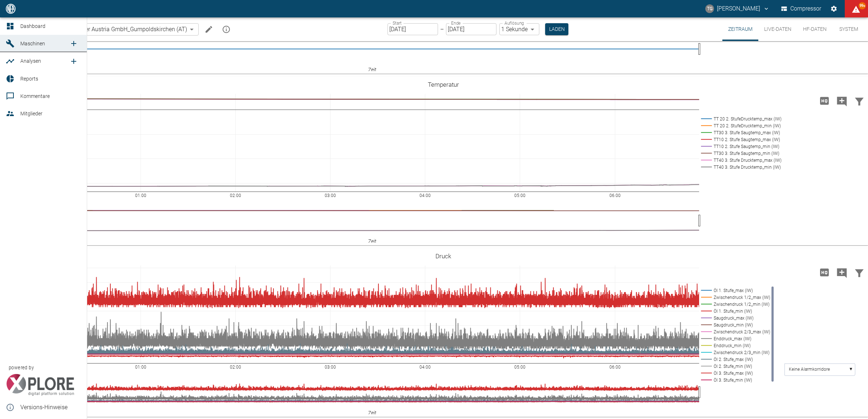 The width and height of the screenshot is (868, 419). I want to click on a: 04.2115_V8_Messer Austria GmbH_Gumpoldskirchen (AT), so click(106, 30).